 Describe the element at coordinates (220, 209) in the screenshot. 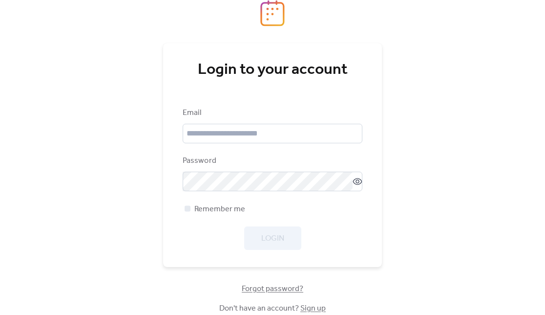

I see `span: Remember me` at that location.